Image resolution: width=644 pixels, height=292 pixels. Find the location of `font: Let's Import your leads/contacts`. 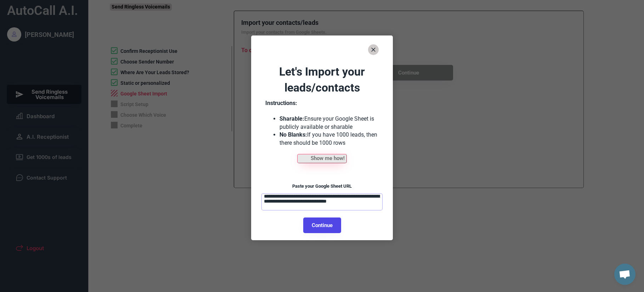

font: Let's Import your leads/contacts is located at coordinates (323, 80).